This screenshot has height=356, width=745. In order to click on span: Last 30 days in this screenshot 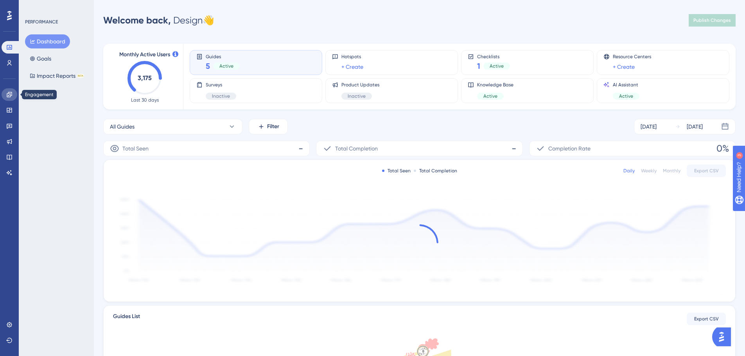, I will do `click(145, 100)`.